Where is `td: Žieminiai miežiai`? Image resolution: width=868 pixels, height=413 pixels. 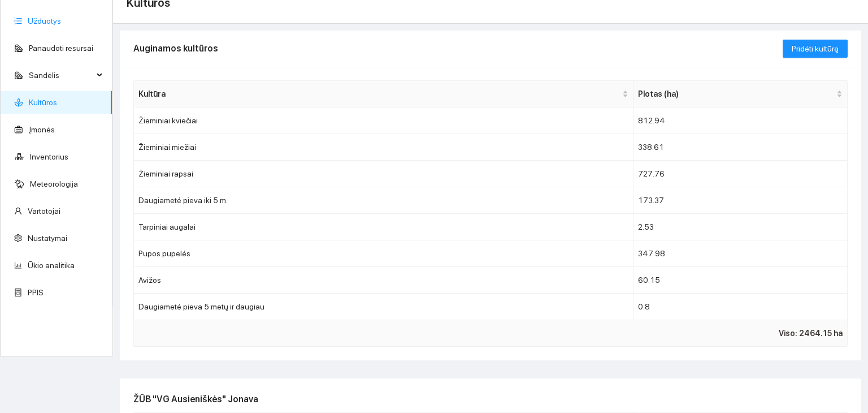
td: Žieminiai miežiai is located at coordinates (384, 147).